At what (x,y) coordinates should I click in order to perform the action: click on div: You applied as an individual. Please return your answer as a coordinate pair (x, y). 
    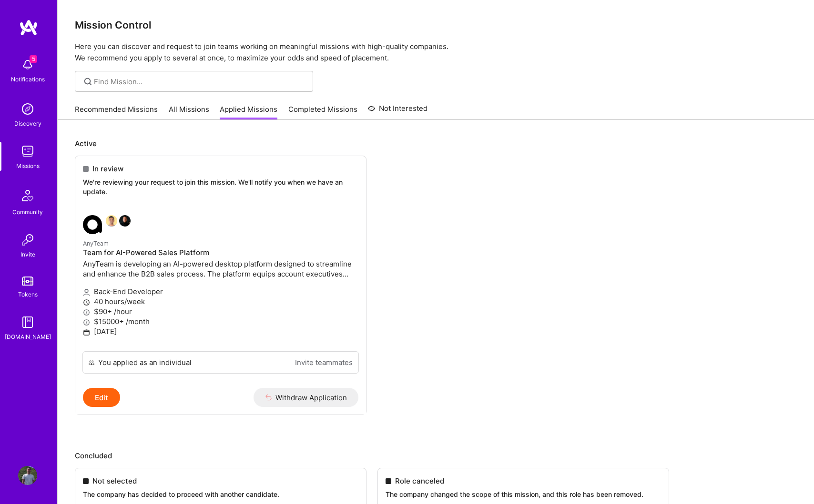
    Looking at the image, I should click on (145, 362).